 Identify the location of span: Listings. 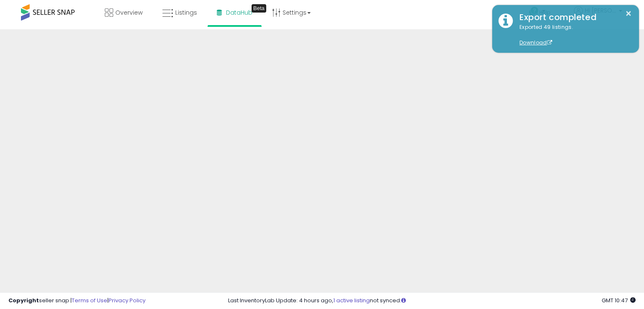
(186, 13).